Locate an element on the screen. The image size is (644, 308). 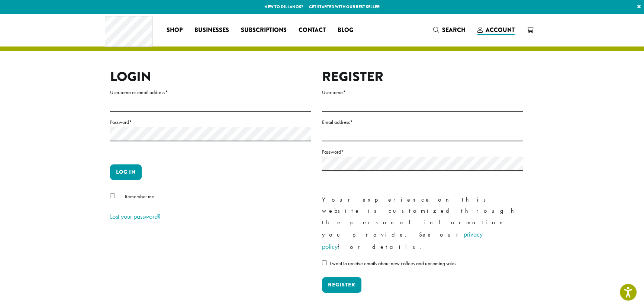
span: Contact is located at coordinates (312, 30).